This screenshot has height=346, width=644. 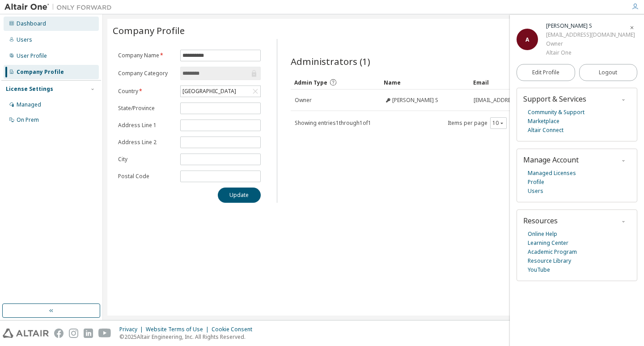 I want to click on a: Community & Support, so click(x=556, y=112).